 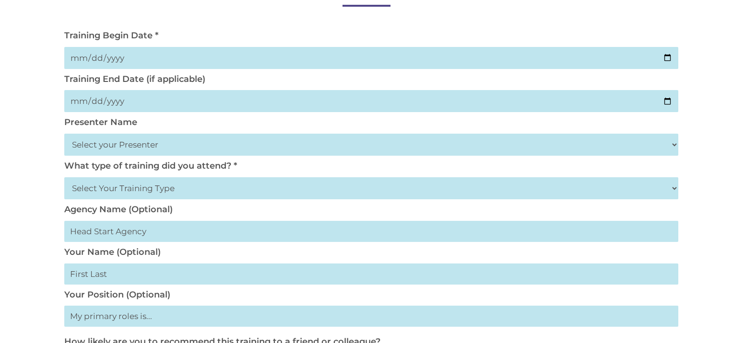 What do you see at coordinates (112, 252) in the screenshot?
I see `label: Your Name (Optional)` at bounding box center [112, 252].